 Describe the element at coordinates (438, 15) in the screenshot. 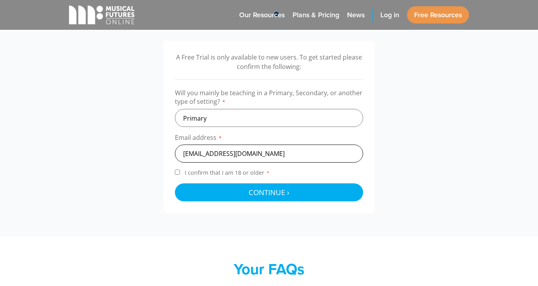

I see `a: Free Resources` at that location.